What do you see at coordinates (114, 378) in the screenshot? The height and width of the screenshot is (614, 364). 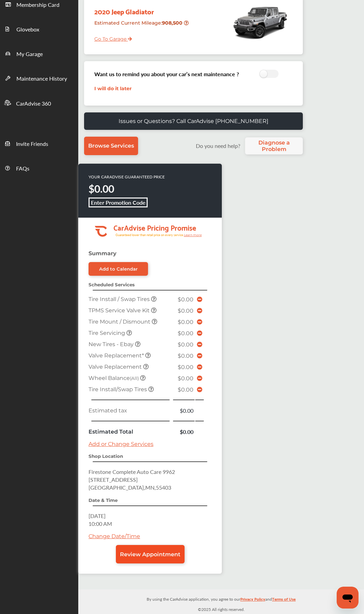 I see `span: Wheel Balance` at bounding box center [114, 378].